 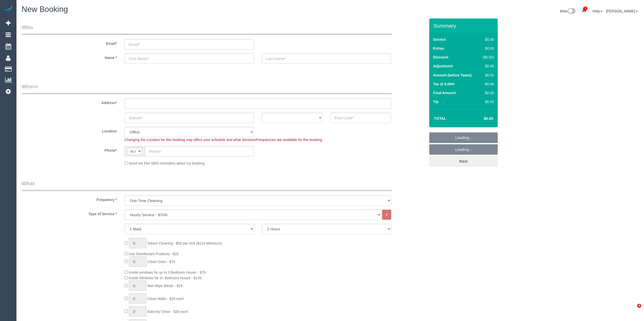 I want to click on input: Email*, so click(x=189, y=44).